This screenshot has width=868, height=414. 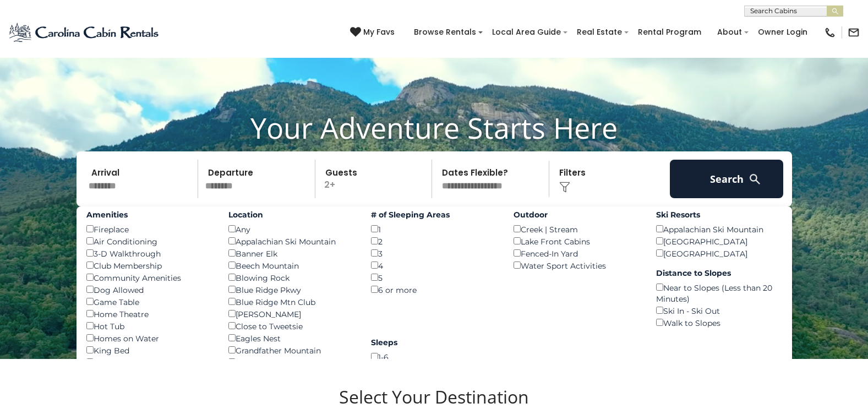 What do you see at coordinates (754, 179) in the screenshot?
I see `img: search-regular-white.png` at bounding box center [754, 179].